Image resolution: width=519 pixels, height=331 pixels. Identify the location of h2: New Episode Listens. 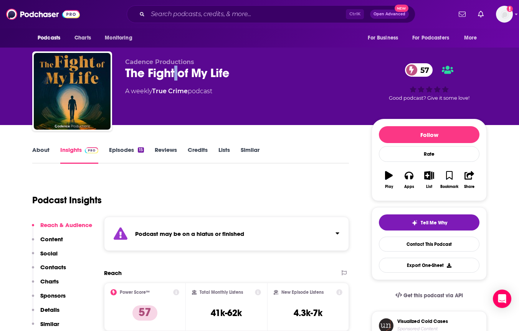
(302, 293).